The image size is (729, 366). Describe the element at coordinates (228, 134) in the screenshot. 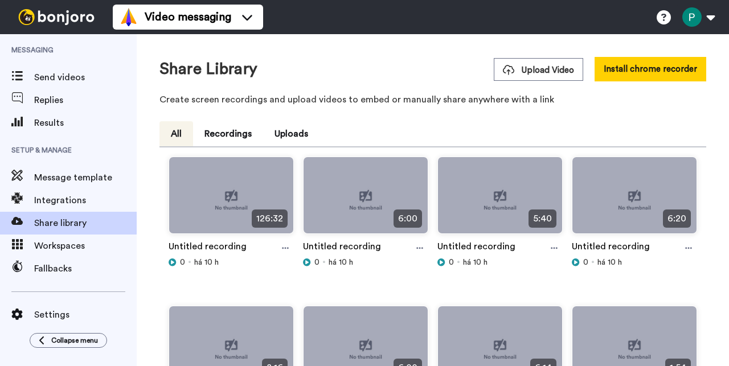

I see `button: Recordings` at that location.